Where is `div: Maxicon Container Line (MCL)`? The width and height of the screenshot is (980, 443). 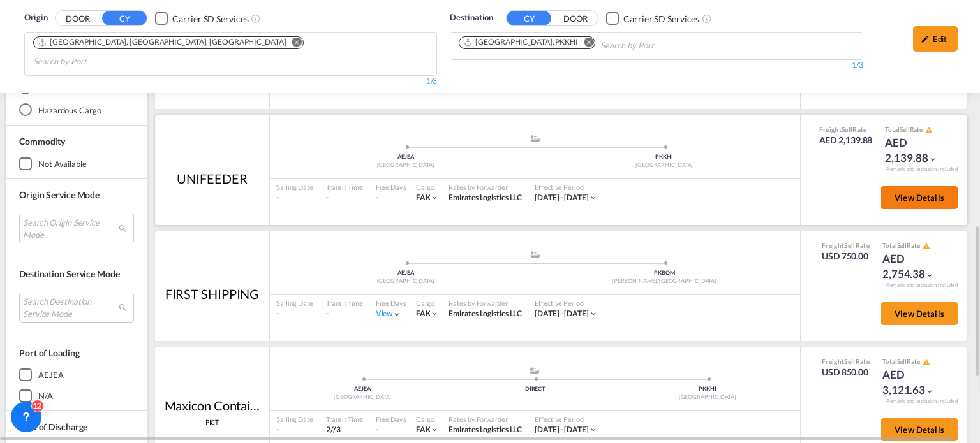
div: Maxicon Container Line (MCL) is located at coordinates (212, 406).